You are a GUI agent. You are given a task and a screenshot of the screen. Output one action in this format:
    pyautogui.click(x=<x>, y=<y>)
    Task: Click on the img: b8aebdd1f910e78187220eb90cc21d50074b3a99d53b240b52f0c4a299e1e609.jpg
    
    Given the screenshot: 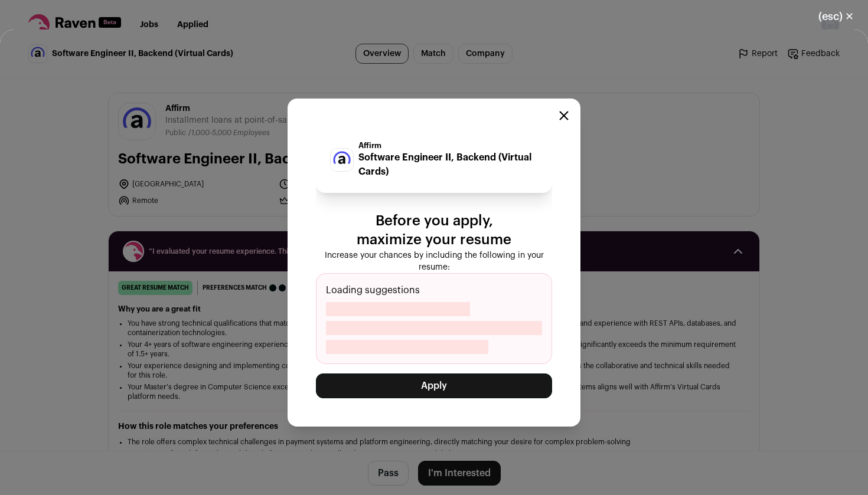 What is the action you would take?
    pyautogui.click(x=342, y=160)
    